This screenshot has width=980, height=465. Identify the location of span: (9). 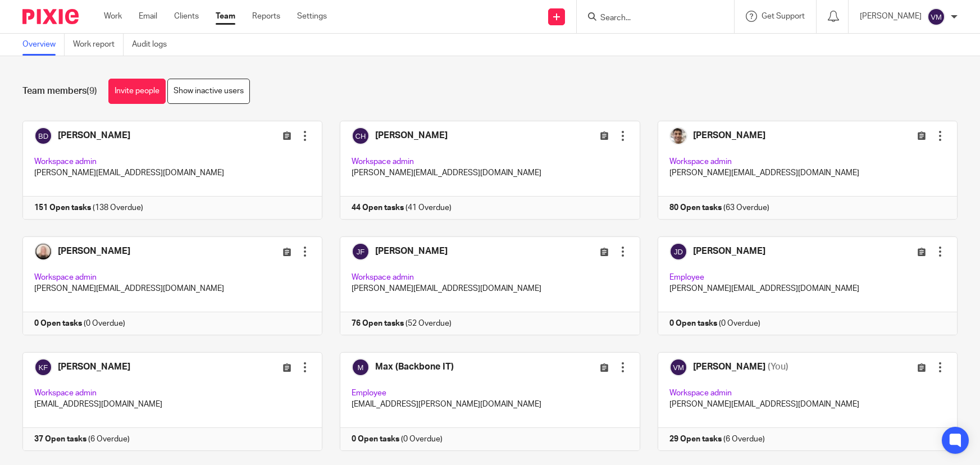
(91, 91).